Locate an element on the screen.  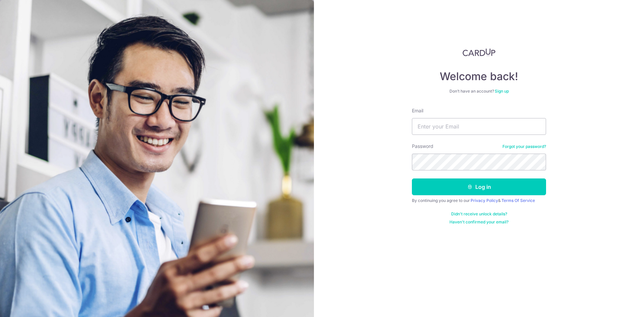
a: Privacy Policy is located at coordinates (484, 200).